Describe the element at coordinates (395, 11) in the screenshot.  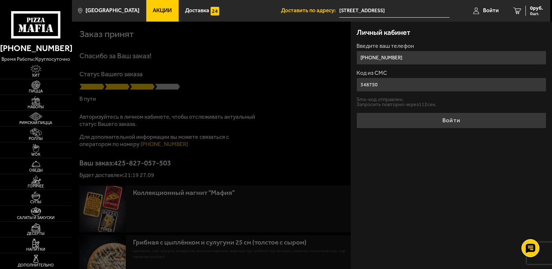
I see `input: Ваш адрес доставки` at that location.